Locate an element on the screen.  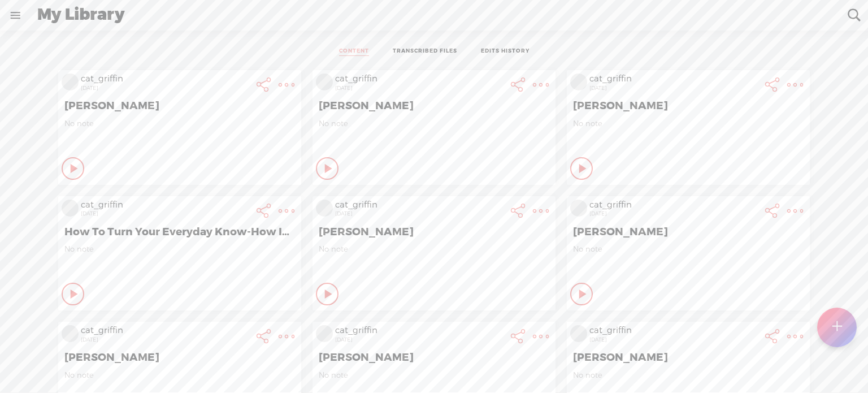
a: EDITS HISTORY is located at coordinates (505, 51).